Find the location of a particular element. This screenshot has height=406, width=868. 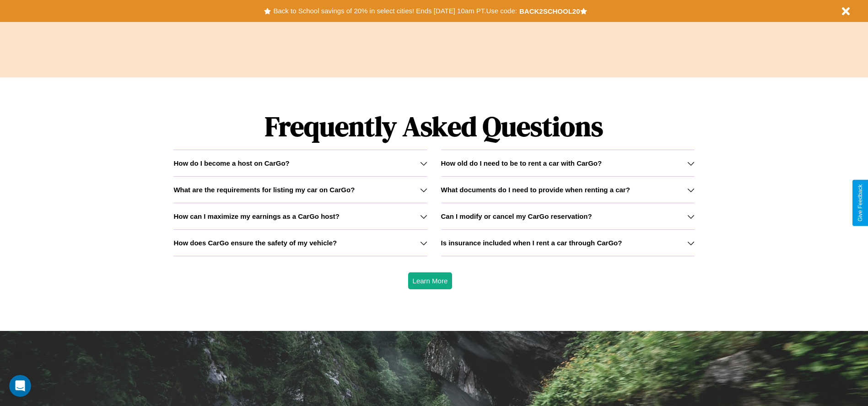

div: Give Feedback is located at coordinates (860, 203).